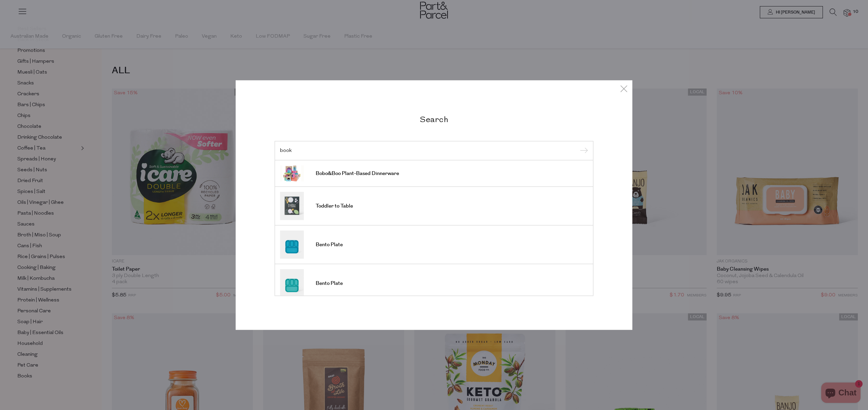 The image size is (868, 410). What do you see at coordinates (434, 119) in the screenshot?
I see `h2: Search` at bounding box center [434, 119].